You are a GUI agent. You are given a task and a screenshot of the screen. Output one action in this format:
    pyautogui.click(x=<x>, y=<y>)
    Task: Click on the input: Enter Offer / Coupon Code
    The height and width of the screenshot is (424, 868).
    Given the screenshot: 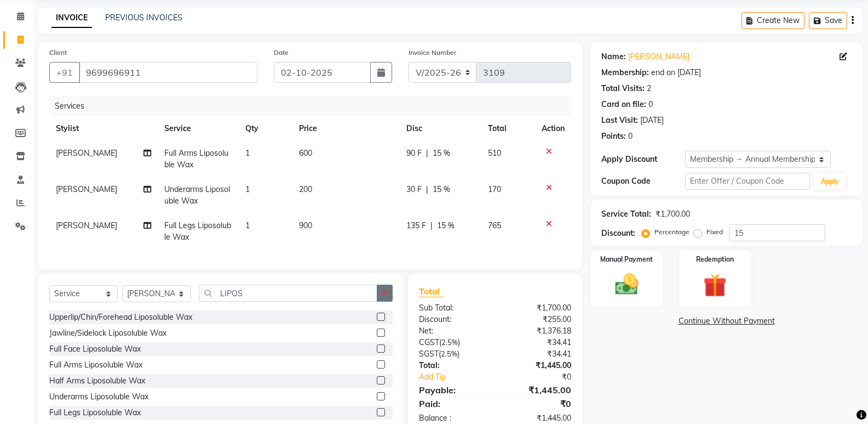 What is the action you would take?
    pyautogui.click(x=747, y=181)
    